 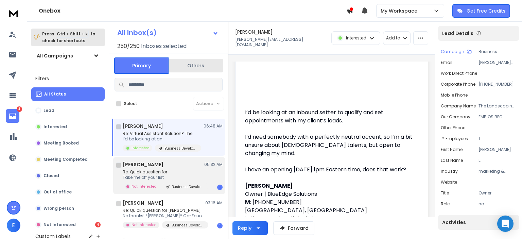 I want to click on p: Company Name, so click(x=458, y=106).